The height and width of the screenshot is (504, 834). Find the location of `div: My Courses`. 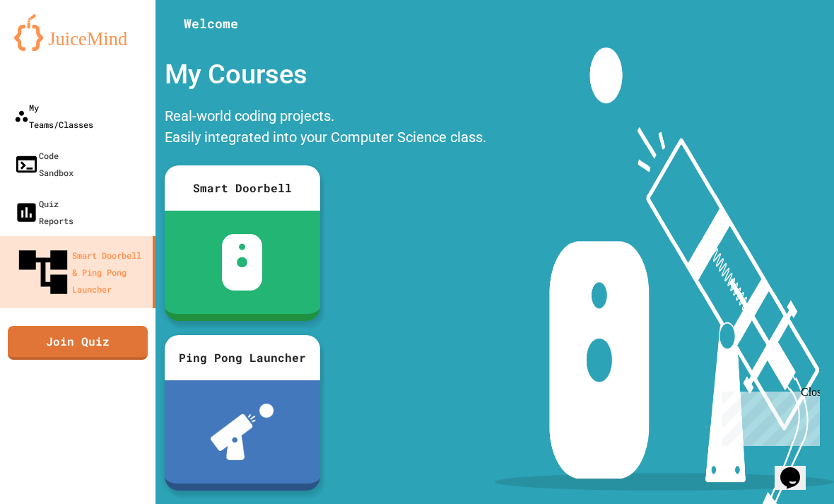

div: My Courses is located at coordinates (325, 74).